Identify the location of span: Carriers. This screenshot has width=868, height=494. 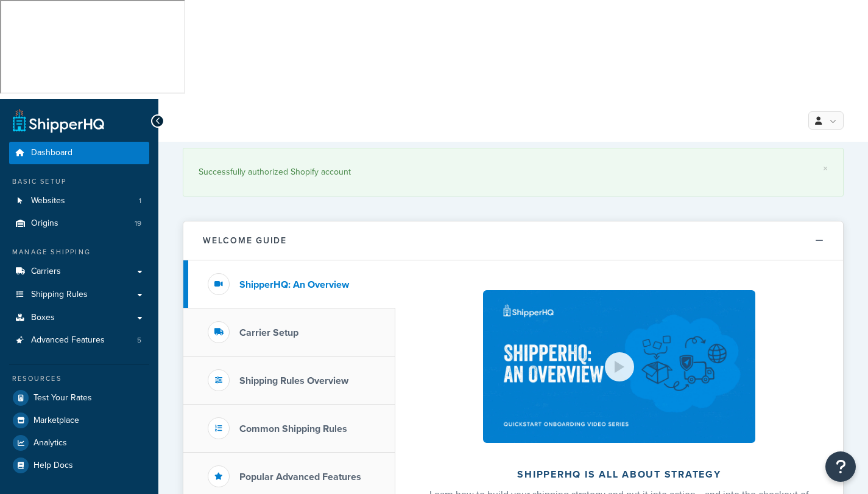
(46, 271).